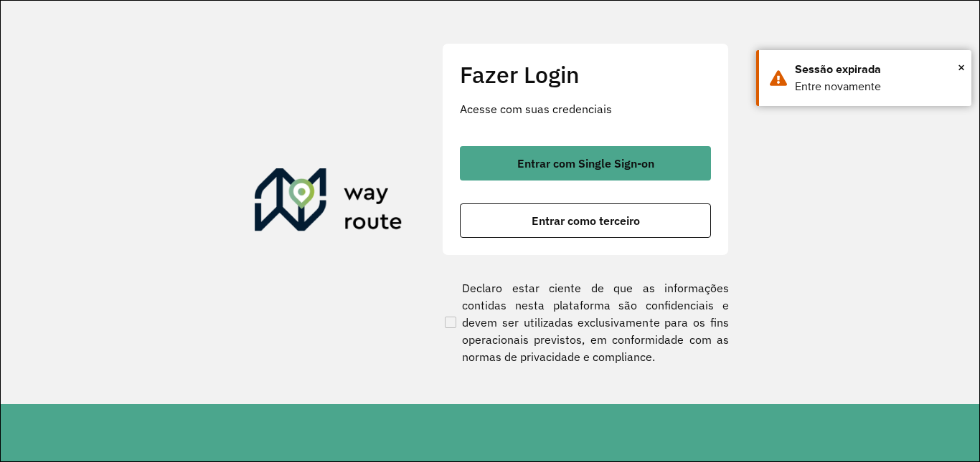  Describe the element at coordinates (585, 221) in the screenshot. I see `span: Entrar como terceiro` at that location.